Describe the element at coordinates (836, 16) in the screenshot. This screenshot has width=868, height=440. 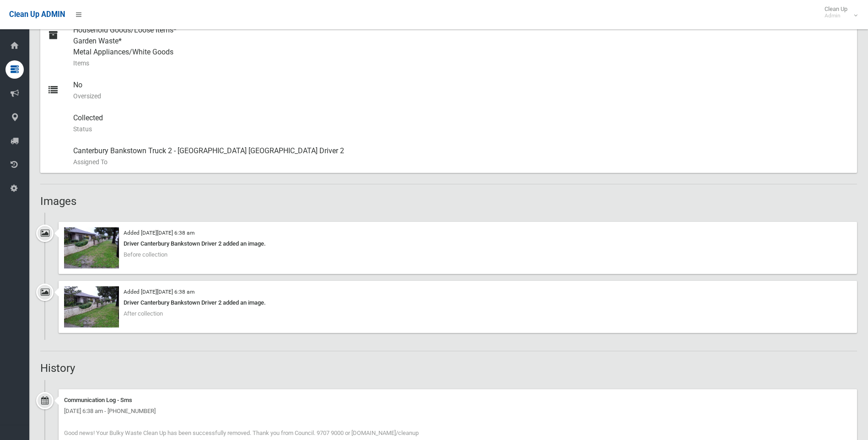
I see `small: Admin` at that location.